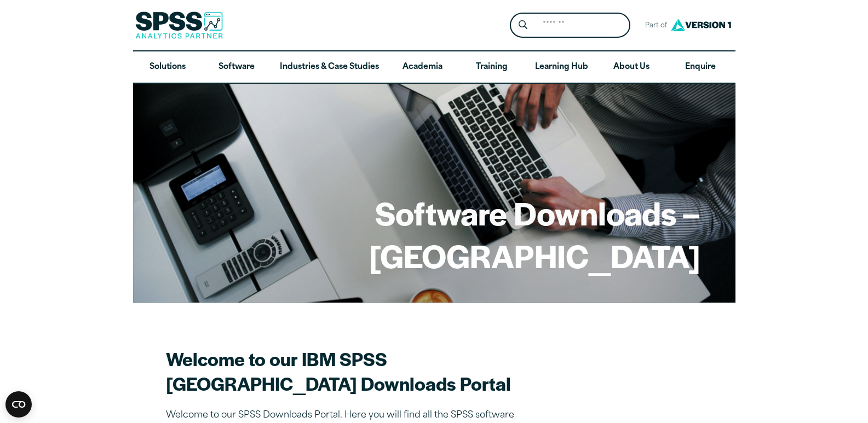  What do you see at coordinates (19, 405) in the screenshot?
I see `button: Open CMP widget` at bounding box center [19, 405].